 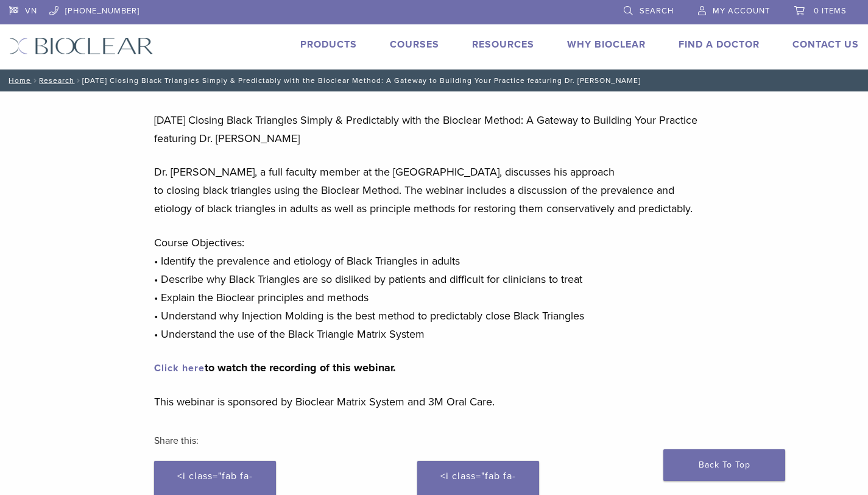 I want to click on span: Search, so click(x=657, y=11).